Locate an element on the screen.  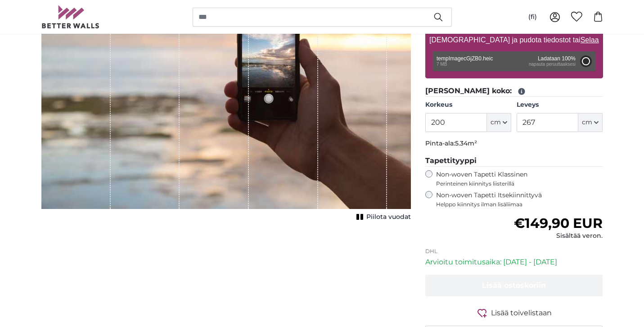
u: Selaa is located at coordinates (589, 40).